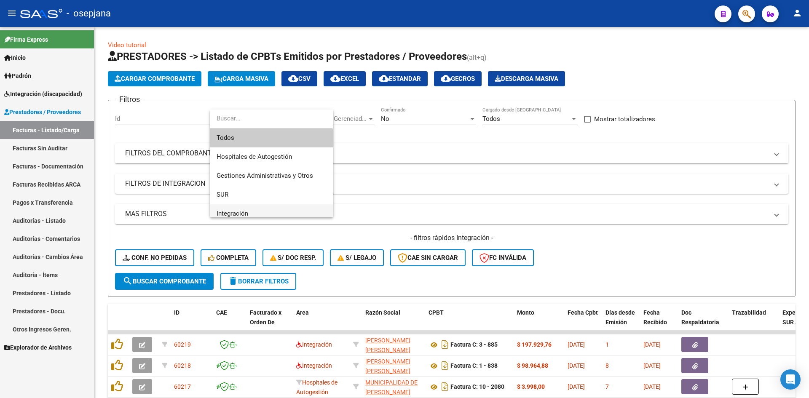 The width and height of the screenshot is (809, 398). I want to click on input: dropdown search, so click(271, 118).